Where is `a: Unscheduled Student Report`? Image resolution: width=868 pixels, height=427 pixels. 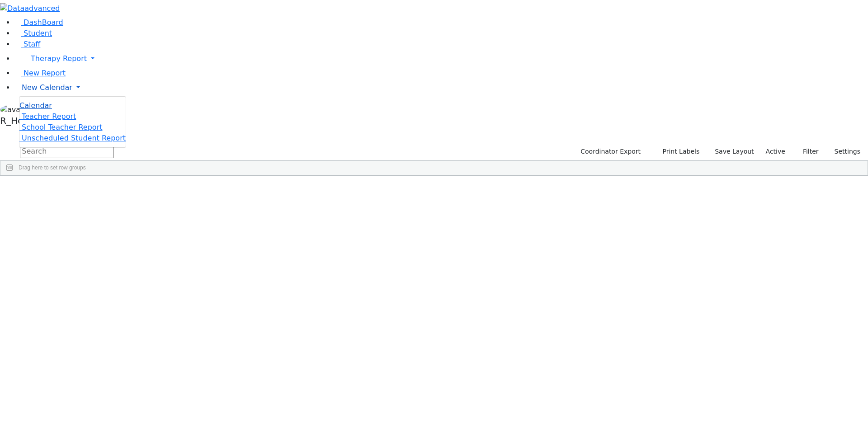
a: Unscheduled Student Report is located at coordinates (73, 138).